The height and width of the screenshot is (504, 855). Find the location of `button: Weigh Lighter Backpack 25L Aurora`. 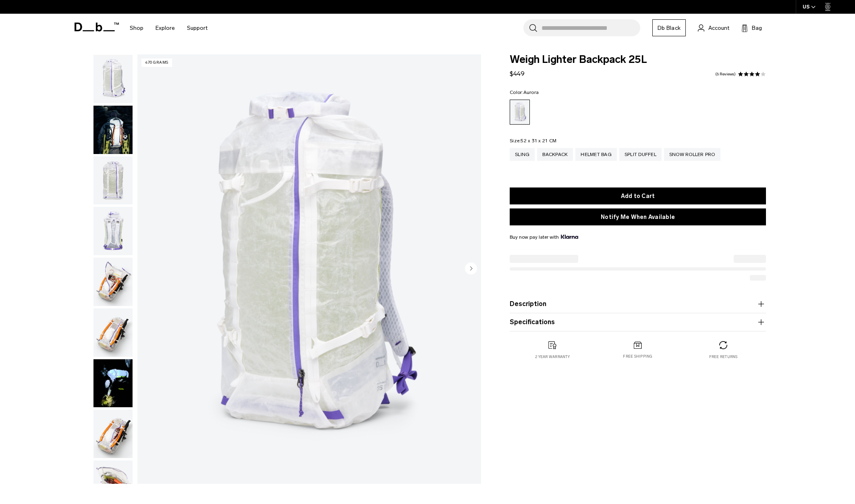

button: Weigh Lighter Backpack 25L Aurora is located at coordinates (113, 383).